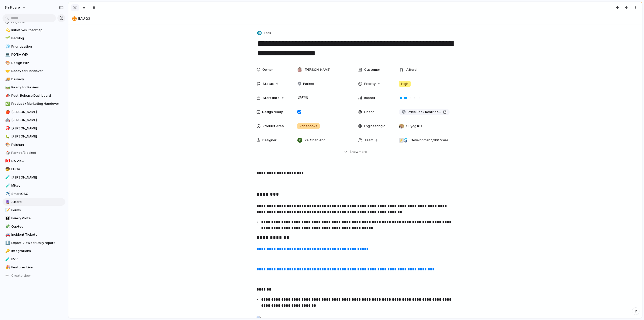 The width and height of the screenshot is (644, 320). I want to click on span: Designer, so click(269, 140).